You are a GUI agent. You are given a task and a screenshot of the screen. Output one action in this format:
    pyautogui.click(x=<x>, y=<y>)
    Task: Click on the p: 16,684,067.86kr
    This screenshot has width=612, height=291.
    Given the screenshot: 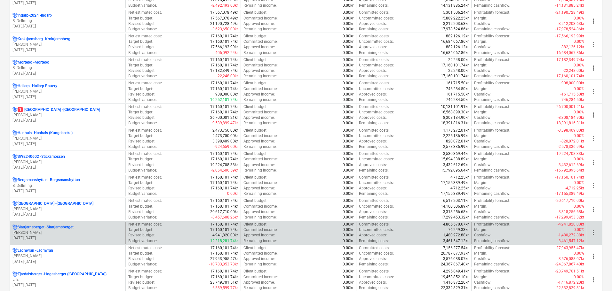 What is the action you would take?
    pyautogui.click(x=454, y=53)
    